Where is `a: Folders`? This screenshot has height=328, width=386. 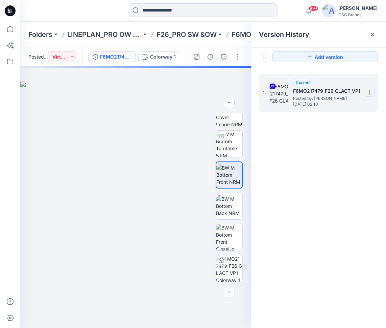 a: Folders is located at coordinates (40, 35).